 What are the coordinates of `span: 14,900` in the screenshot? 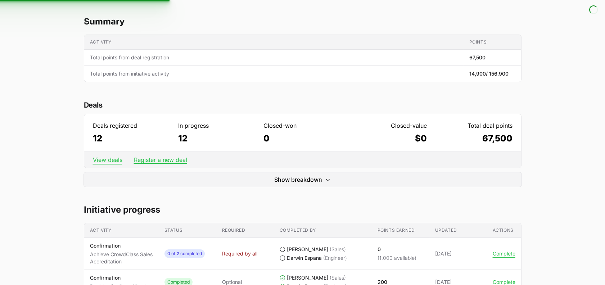 It's located at (488, 74).